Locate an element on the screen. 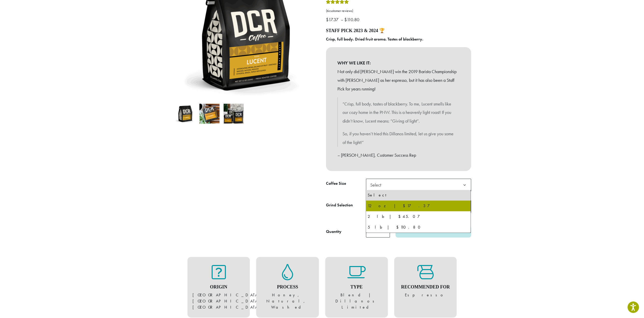  h4: Origin is located at coordinates (219, 287).